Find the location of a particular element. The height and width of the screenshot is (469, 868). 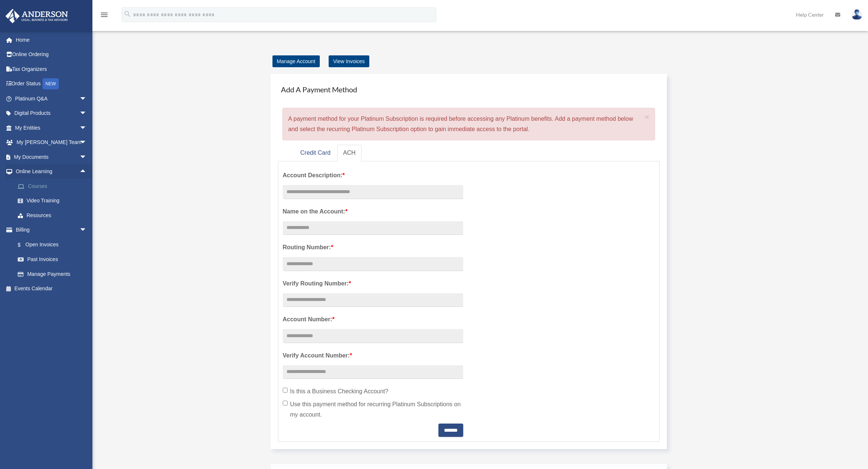

a: Billingarrow_drop_down is located at coordinates (52, 230).